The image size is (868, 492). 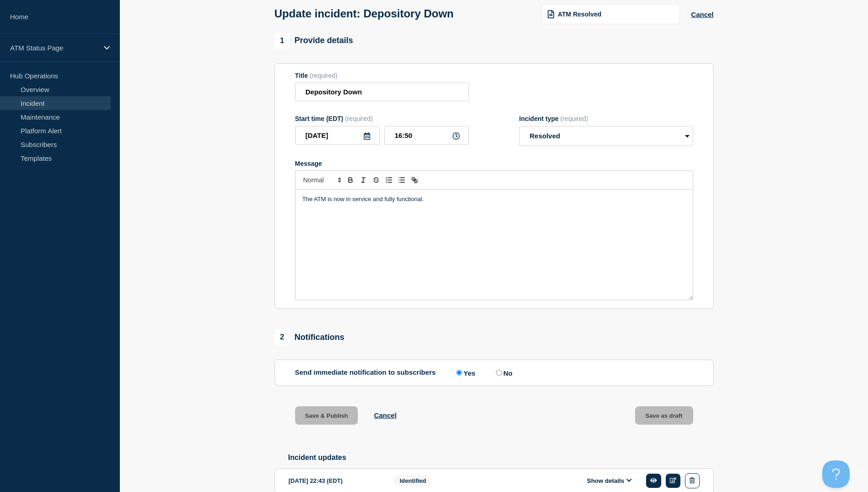 What do you see at coordinates (376, 180) in the screenshot?
I see `button: Toggle strikethrough text` at bounding box center [376, 180].